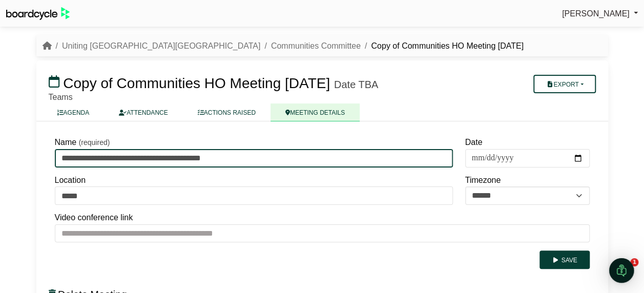 This screenshot has height=293, width=644. I want to click on div: Open Intercom Messenger, so click(621, 271).